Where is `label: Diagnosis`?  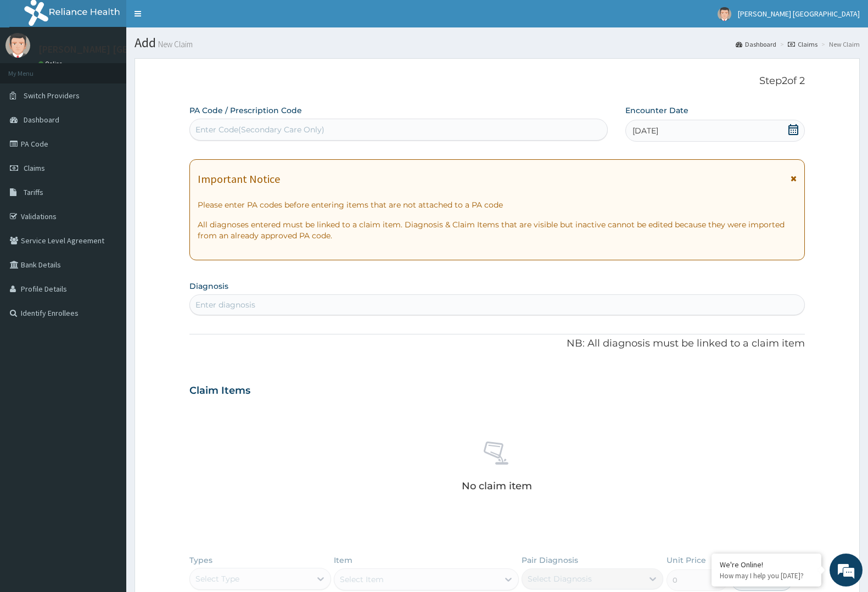
label: Diagnosis is located at coordinates (208, 286).